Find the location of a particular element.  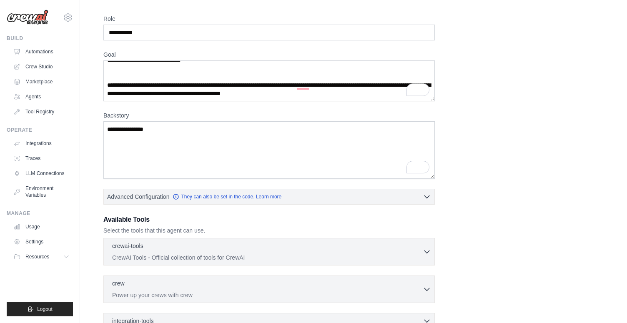

a: Usage is located at coordinates (41, 227).